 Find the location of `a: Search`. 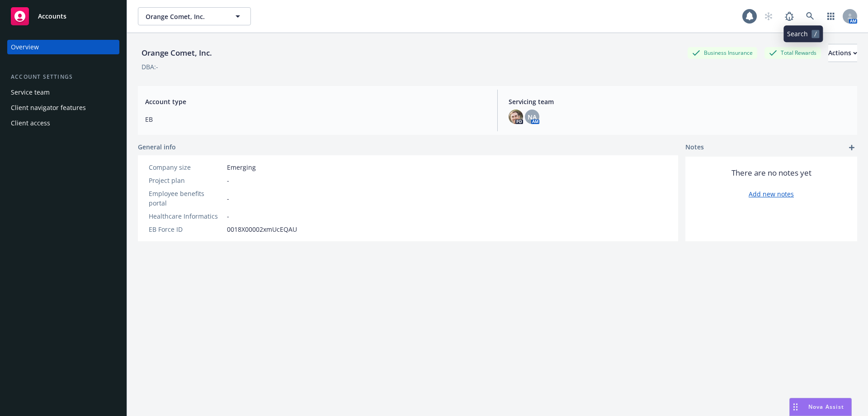

a: Search is located at coordinates (811, 16).